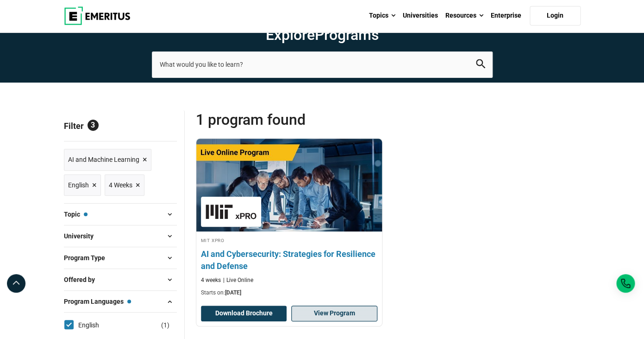 The image size is (644, 339). What do you see at coordinates (322, 64) in the screenshot?
I see `input: search-page` at bounding box center [322, 64].